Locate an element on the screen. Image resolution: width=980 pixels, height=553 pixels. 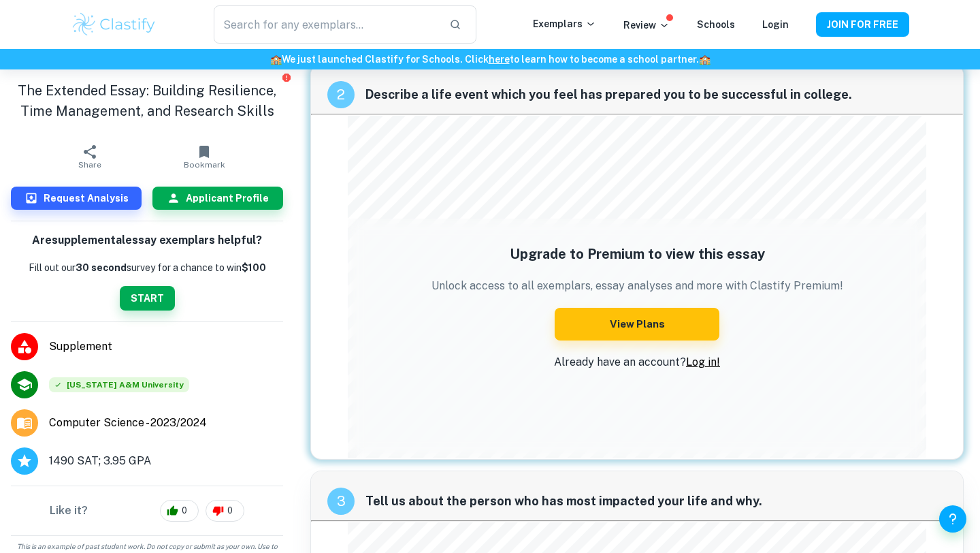
a: here is located at coordinates (499, 59).